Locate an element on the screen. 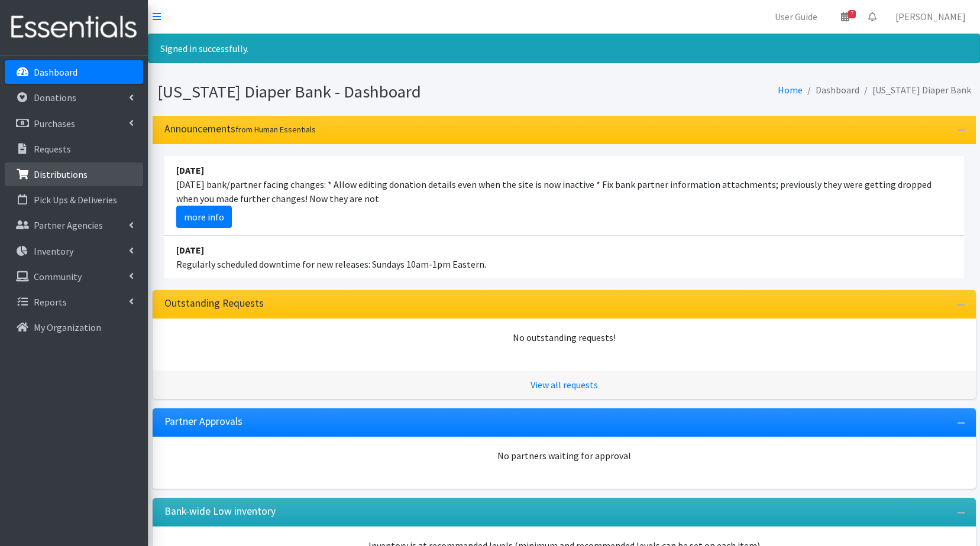 The height and width of the screenshot is (546, 980). h3: Outstanding Requests is located at coordinates (214, 303).